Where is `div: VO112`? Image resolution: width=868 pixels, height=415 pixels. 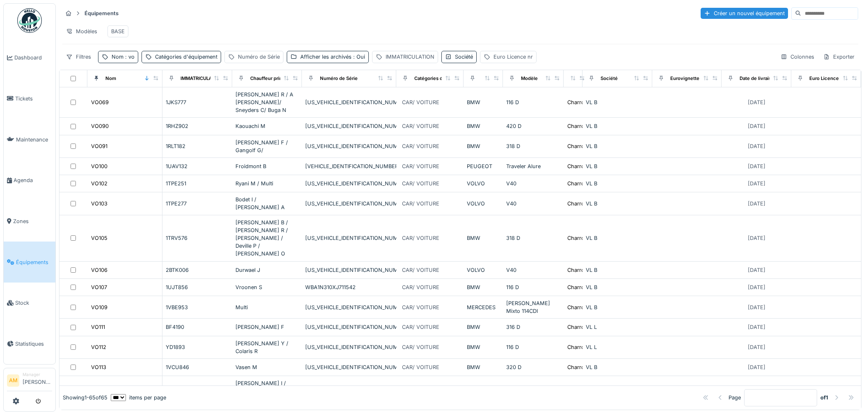
div: VO112 is located at coordinates (99, 347).